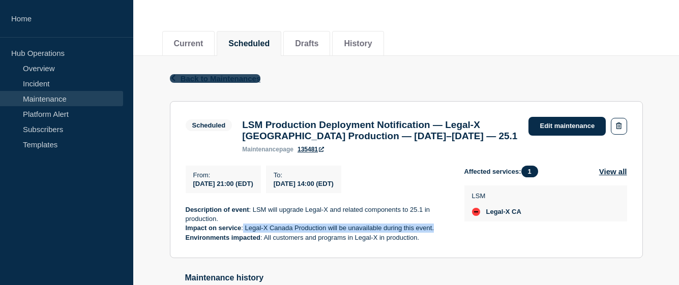 The image size is (679, 285). What do you see at coordinates (567, 126) in the screenshot?
I see `a: Edit maintenance` at bounding box center [567, 126].